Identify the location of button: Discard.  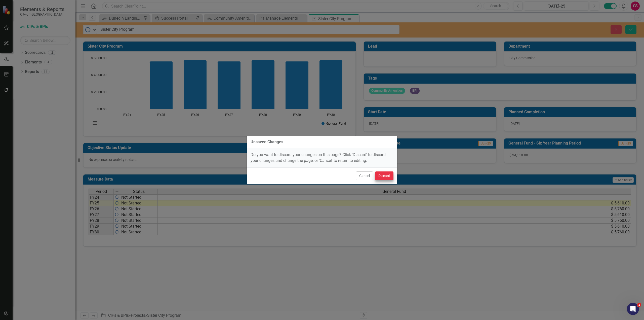
(384, 175).